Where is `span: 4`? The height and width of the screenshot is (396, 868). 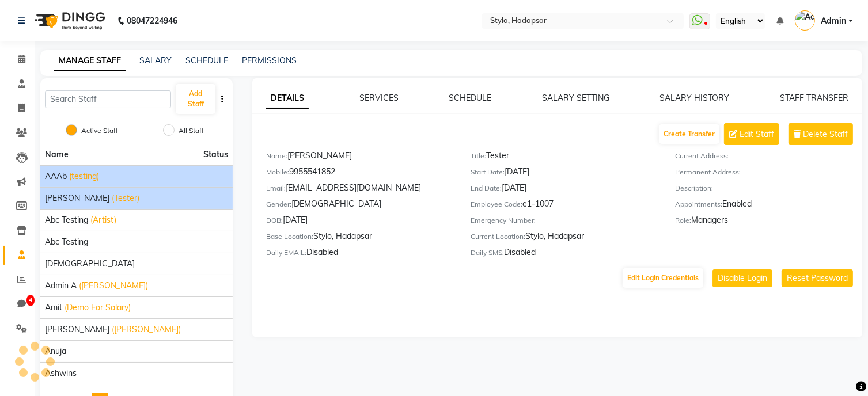
span: 4 is located at coordinates (31, 301).